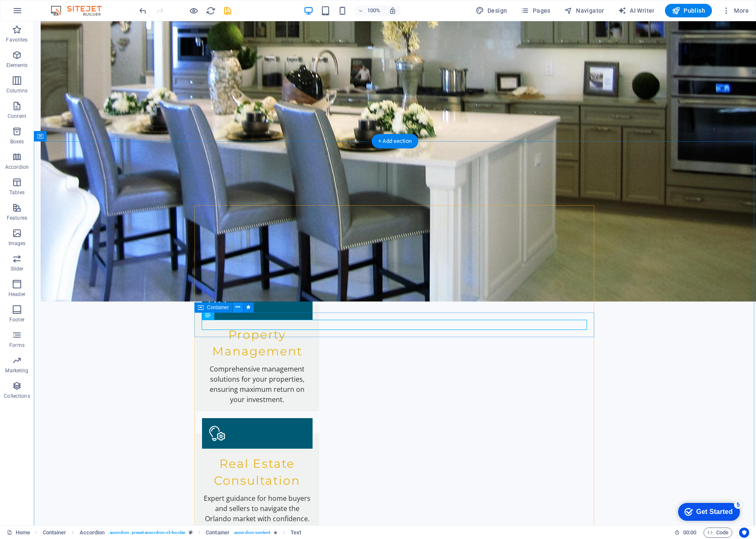  Describe the element at coordinates (38, 13) in the screenshot. I see `div: Get Started 5 items remaining, 0% complete` at that location.